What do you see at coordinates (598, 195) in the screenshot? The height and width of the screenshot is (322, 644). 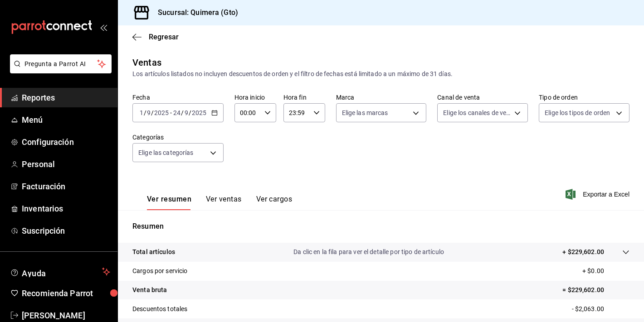 I see `span: Exportar a Excel` at bounding box center [598, 195].